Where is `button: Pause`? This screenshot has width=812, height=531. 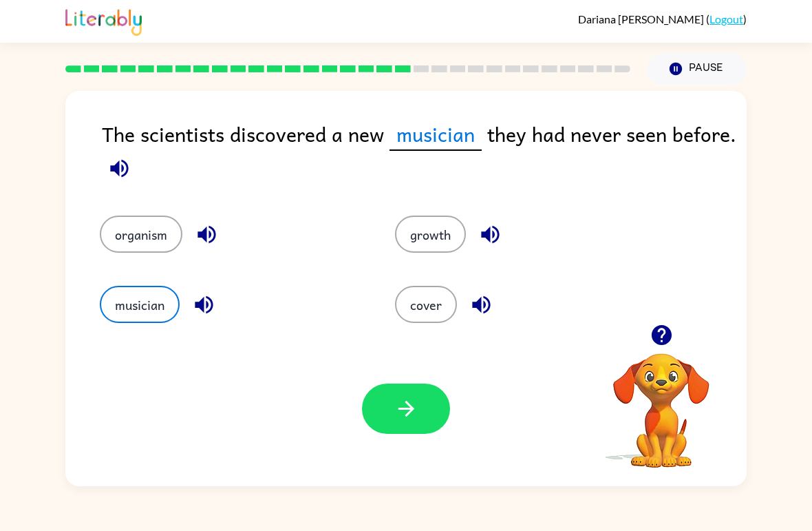
button: Pause is located at coordinates (697, 69).